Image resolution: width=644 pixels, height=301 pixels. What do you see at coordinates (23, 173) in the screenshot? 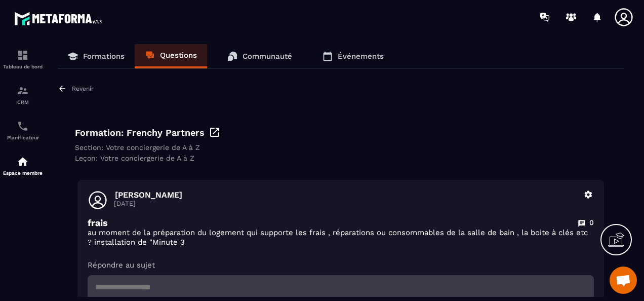
I see `p: Espace membre` at bounding box center [23, 173].